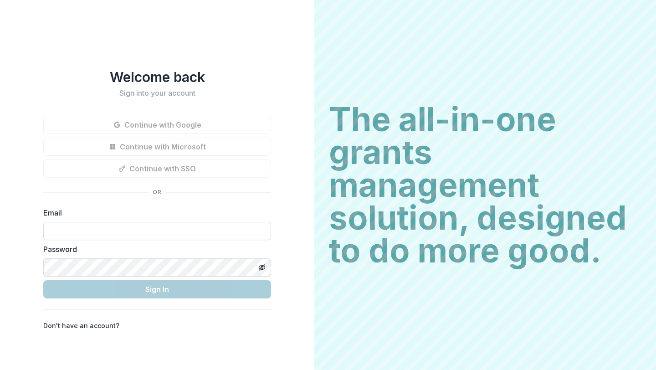 Image resolution: width=656 pixels, height=370 pixels. Describe the element at coordinates (157, 93) in the screenshot. I see `h2: Sign into your account` at that location.